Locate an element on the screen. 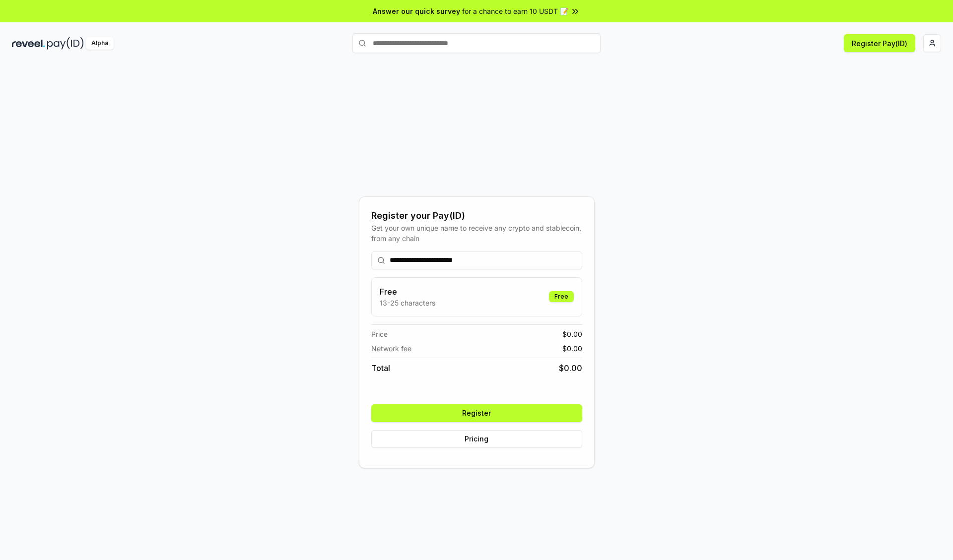 The width and height of the screenshot is (953, 560). div: Alpha is located at coordinates (100, 43).